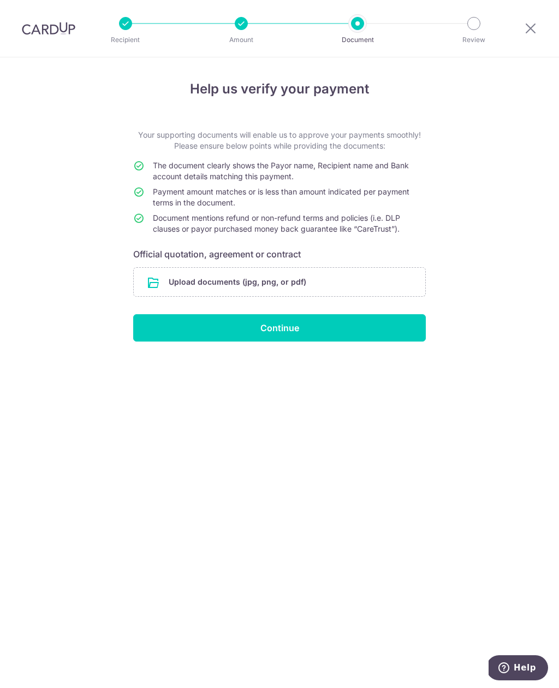 Image resolution: width=559 pixels, height=688 pixels. What do you see at coordinates (126, 40) in the screenshot?
I see `p: Recipient` at bounding box center [126, 40].